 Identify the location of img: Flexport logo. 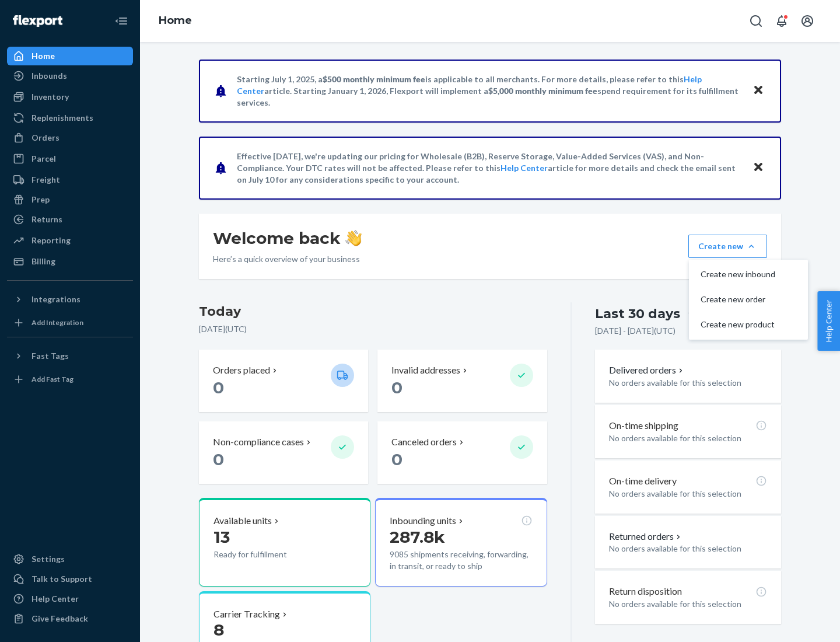
(37, 21).